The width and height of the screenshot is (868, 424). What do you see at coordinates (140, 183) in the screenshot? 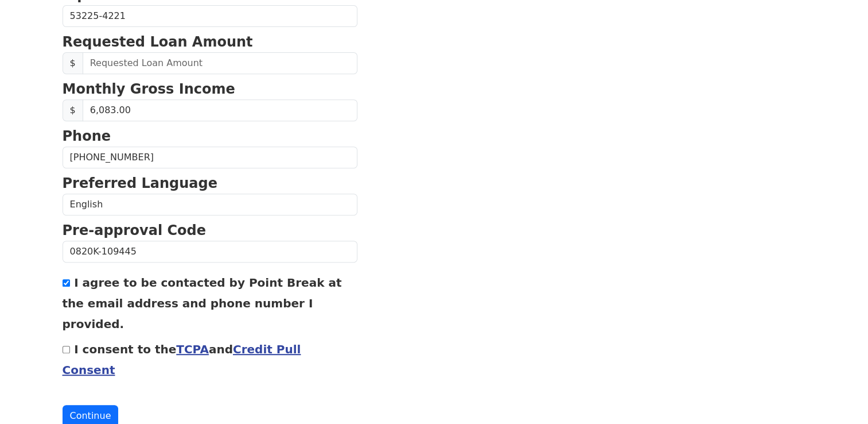
I see `strong: Preferred Language` at bounding box center [140, 183].